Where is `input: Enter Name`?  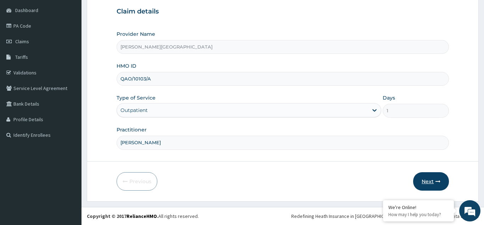 input: Enter Name is located at coordinates (283, 142).